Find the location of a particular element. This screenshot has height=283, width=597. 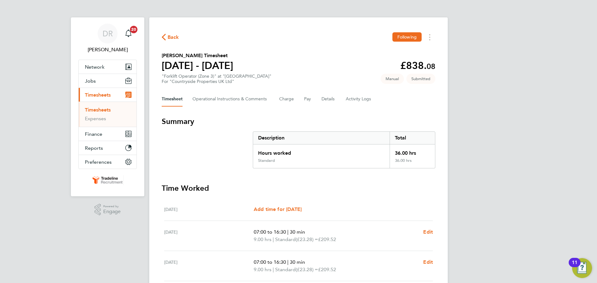

div: Description is located at coordinates (321, 138).